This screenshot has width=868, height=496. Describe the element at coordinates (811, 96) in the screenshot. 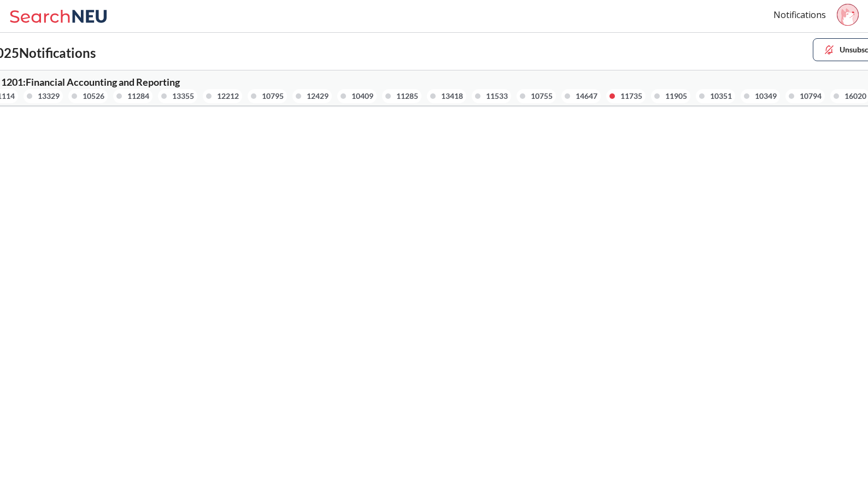

I see `div: 10794` at that location.